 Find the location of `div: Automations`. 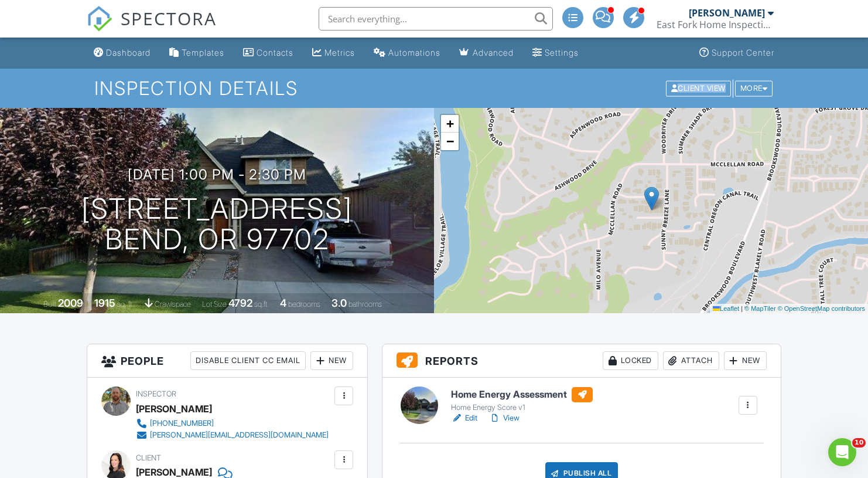

div: Automations is located at coordinates (414, 52).